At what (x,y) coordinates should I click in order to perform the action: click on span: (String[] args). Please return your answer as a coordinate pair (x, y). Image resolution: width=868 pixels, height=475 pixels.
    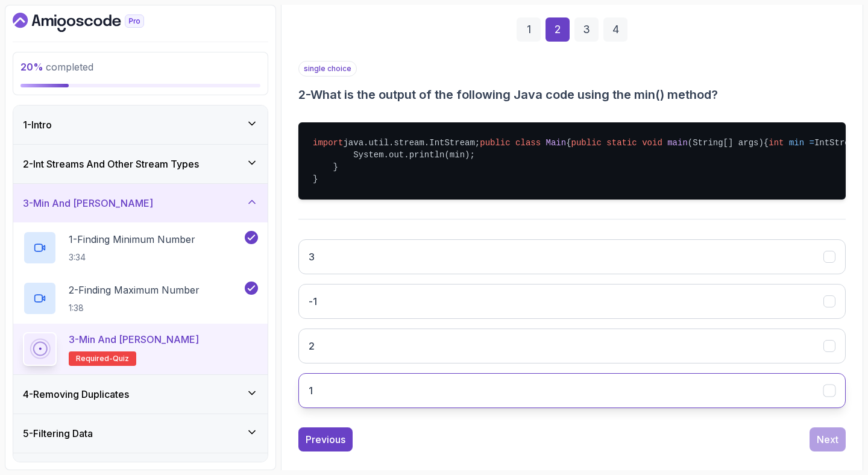
    Looking at the image, I should click on (725, 143).